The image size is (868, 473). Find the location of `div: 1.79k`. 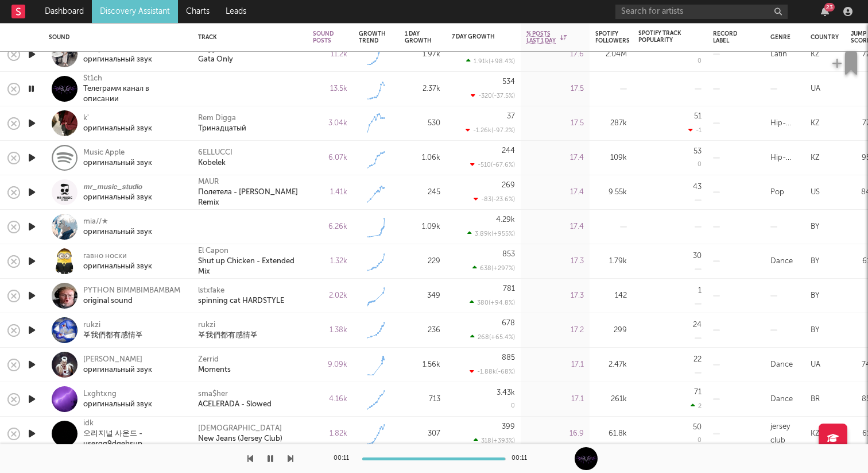

div: 1.79k is located at coordinates (611, 262).